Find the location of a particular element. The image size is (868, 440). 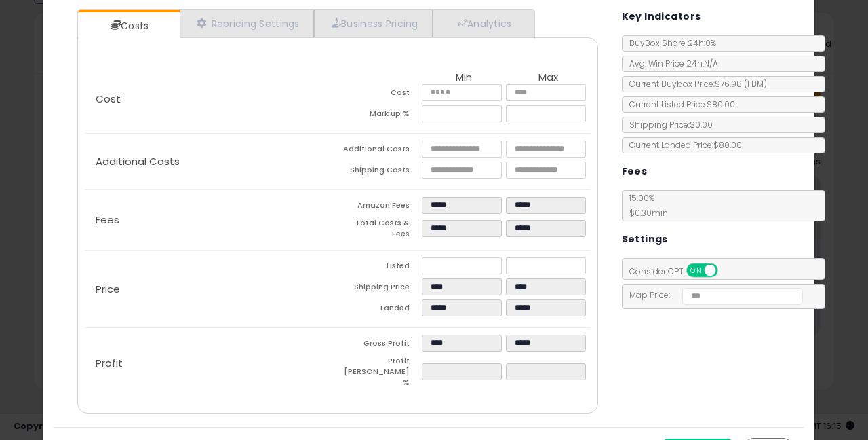

td: Total Costs & Fees is located at coordinates (380, 230).